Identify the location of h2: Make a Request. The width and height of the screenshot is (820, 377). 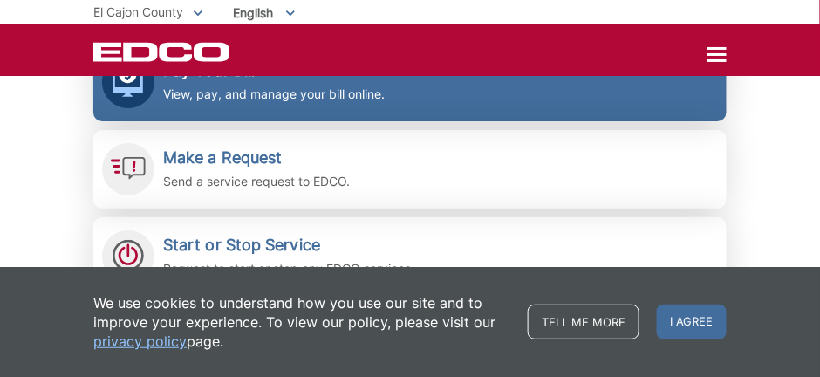
(256, 158).